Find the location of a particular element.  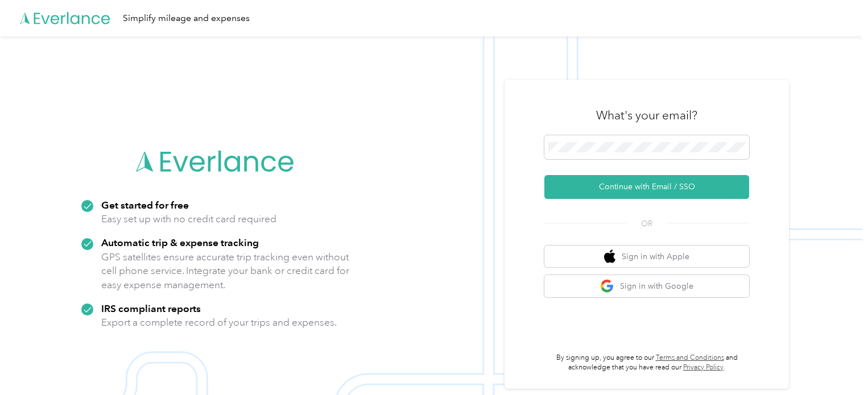

span: OR is located at coordinates (647, 223).